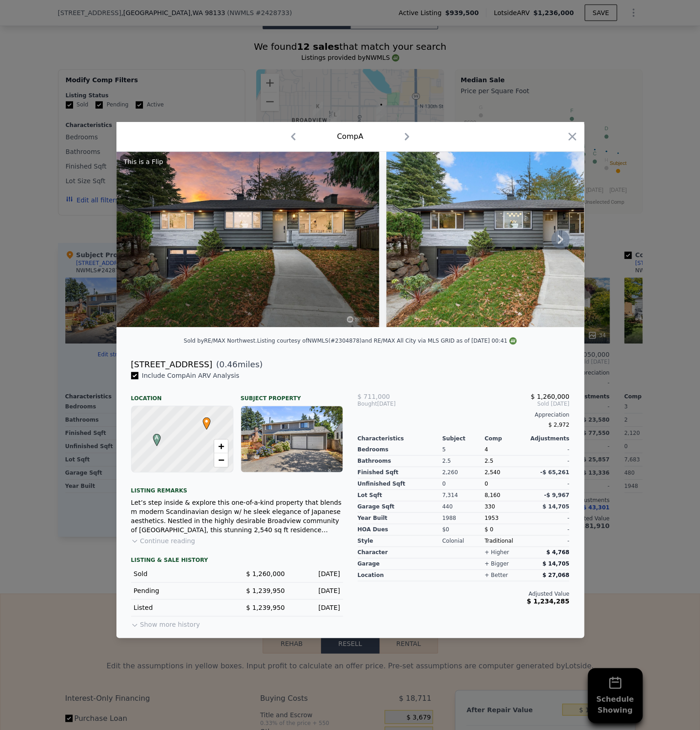 Image resolution: width=700 pixels, height=730 pixels. I want to click on a: Zoom in, so click(221, 446).